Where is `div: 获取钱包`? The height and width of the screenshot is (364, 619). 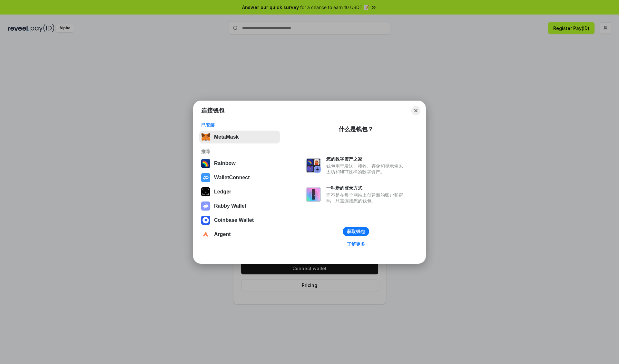
div: 获取钱包 is located at coordinates (356, 232).